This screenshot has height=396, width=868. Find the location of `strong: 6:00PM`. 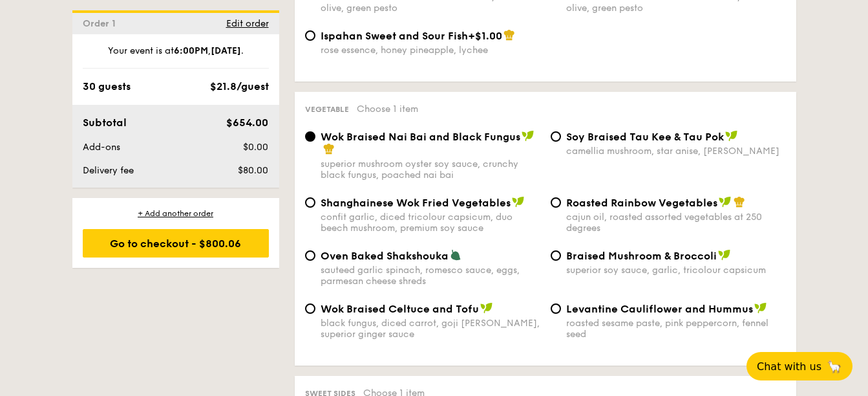

strong: 6:00PM is located at coordinates (191, 51).